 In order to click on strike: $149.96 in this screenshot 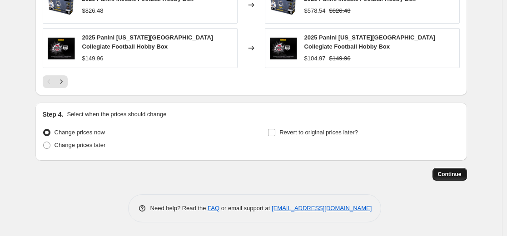, I will do `click(340, 59)`.